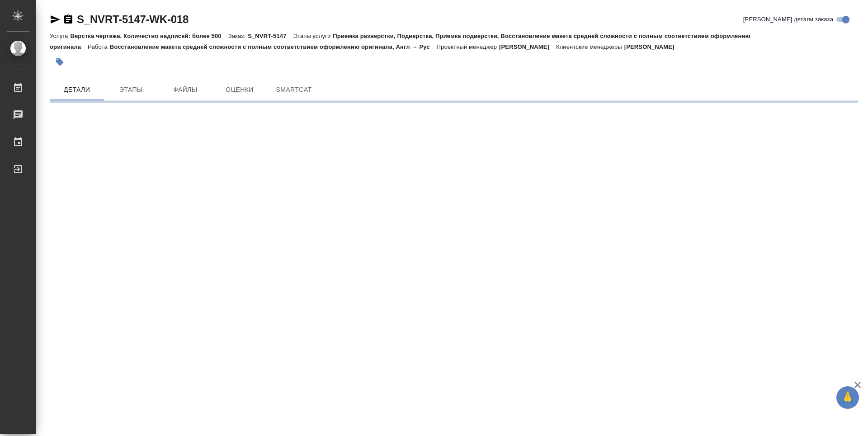 The height and width of the screenshot is (436, 868). I want to click on span: Этапы, so click(131, 89).